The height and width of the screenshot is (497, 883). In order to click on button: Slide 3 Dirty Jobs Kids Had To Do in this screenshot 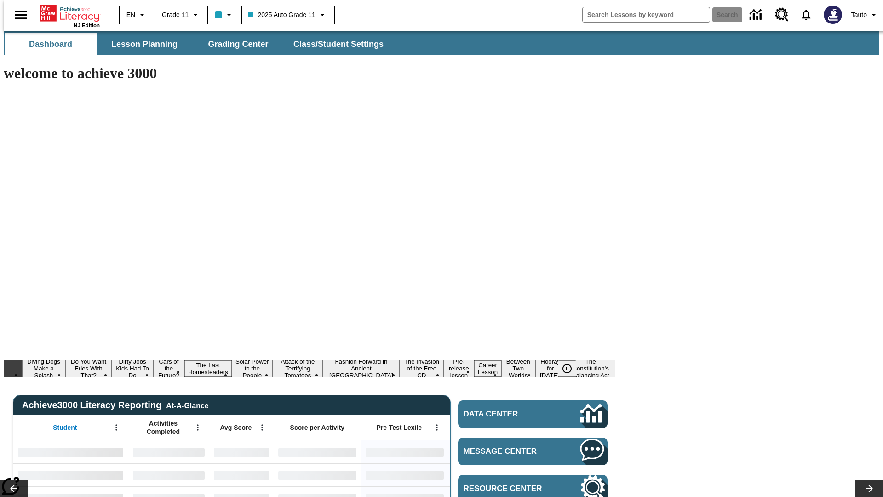, I will do `click(132, 368)`.